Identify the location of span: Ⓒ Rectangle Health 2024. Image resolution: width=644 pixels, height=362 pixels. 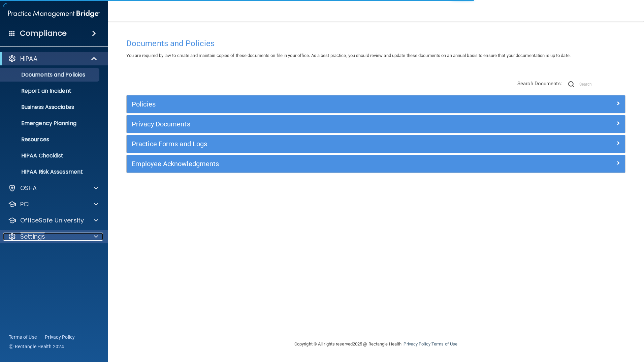
(36, 346).